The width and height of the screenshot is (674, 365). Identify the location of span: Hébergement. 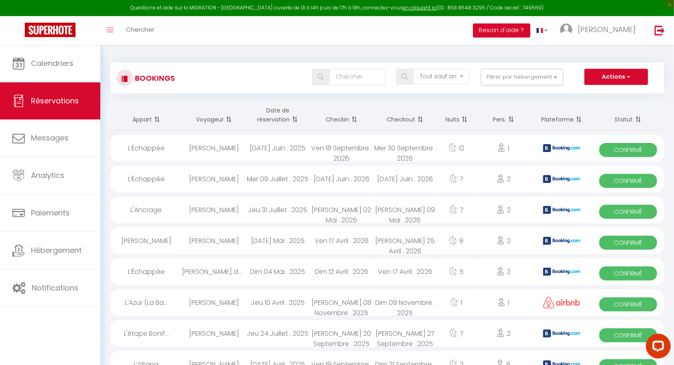
(56, 250).